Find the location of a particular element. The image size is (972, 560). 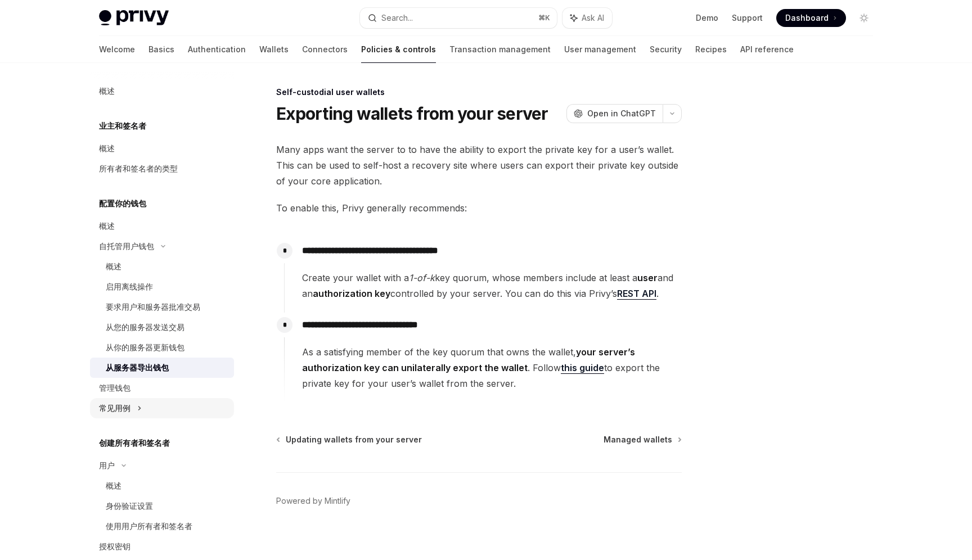

font: 授权密钥 is located at coordinates (115, 546).